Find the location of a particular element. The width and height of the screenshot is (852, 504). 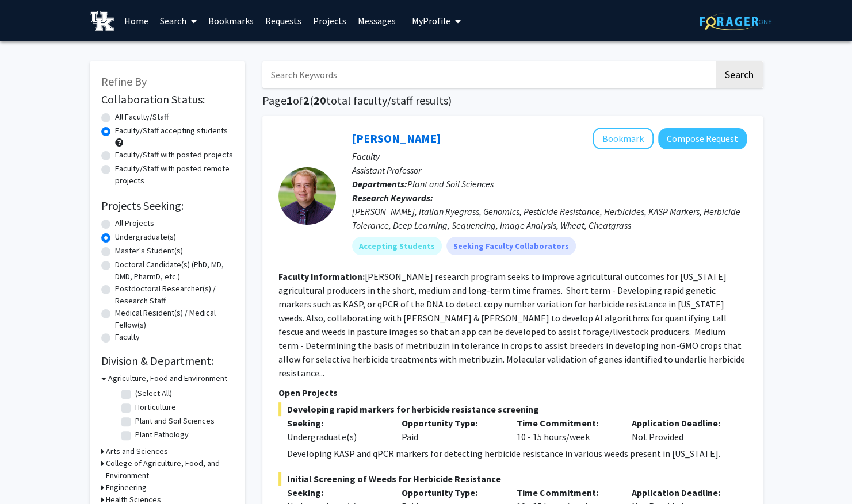

h2: Division & Department: is located at coordinates (167, 361).